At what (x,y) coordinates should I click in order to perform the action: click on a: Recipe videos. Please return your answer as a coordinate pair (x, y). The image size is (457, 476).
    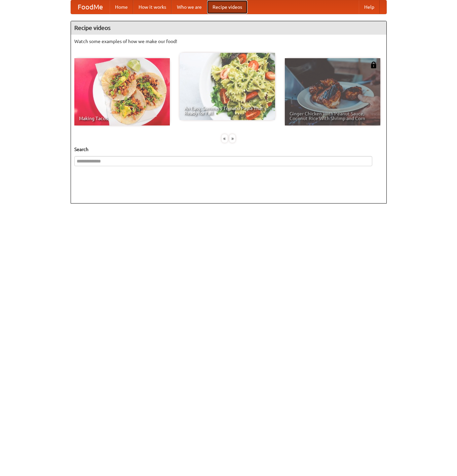
    Looking at the image, I should click on (227, 7).